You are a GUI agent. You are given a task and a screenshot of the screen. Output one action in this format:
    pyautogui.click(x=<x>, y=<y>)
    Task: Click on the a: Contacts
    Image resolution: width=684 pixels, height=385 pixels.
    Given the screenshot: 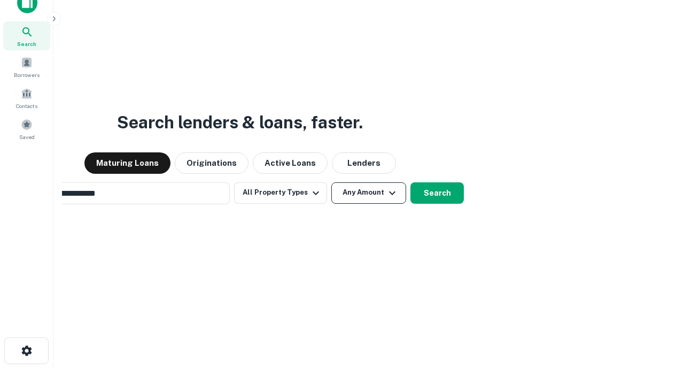 What is the action you would take?
    pyautogui.click(x=27, y=98)
    